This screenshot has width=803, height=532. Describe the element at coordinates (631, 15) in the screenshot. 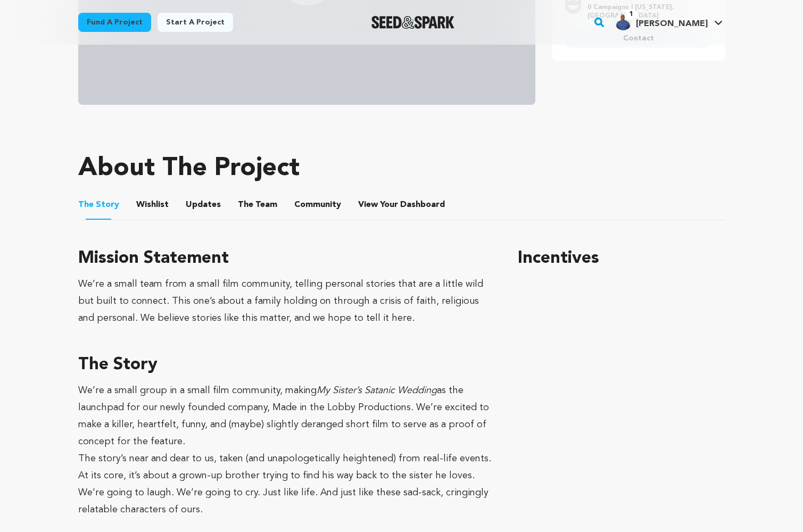

I see `span: 1` at that location.